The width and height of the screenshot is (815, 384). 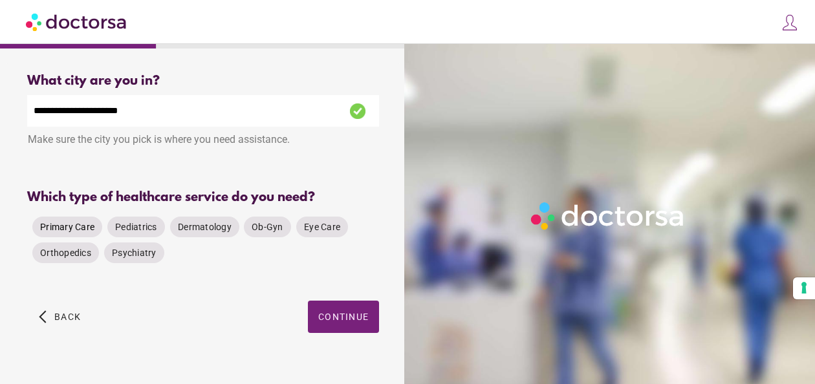 I want to click on span: Continue, so click(x=343, y=317).